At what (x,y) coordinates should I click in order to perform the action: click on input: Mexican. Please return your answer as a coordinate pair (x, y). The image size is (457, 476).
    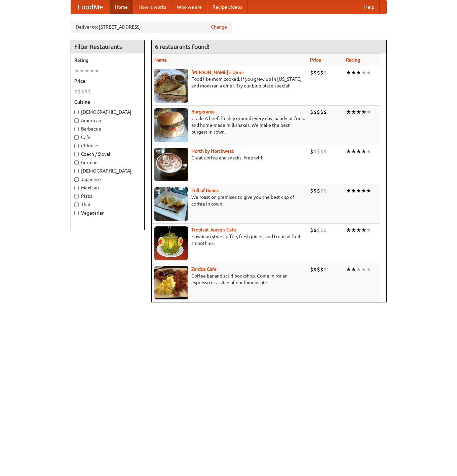
    Looking at the image, I should click on (76, 188).